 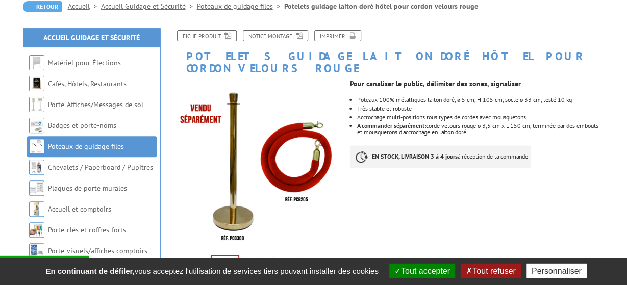 What do you see at coordinates (97, 251) in the screenshot?
I see `a: Porte-visuels/affiches comptoirs` at bounding box center [97, 251].